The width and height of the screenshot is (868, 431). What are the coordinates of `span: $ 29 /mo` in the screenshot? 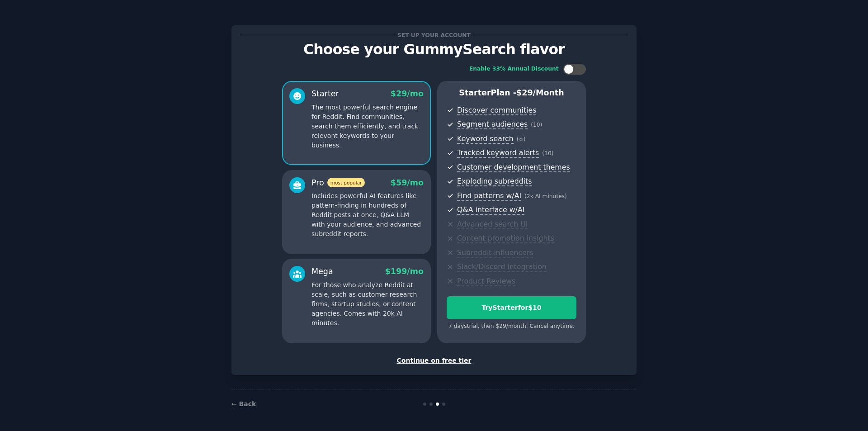 It's located at (407, 94).